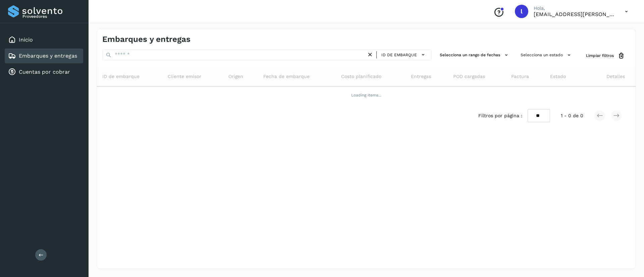 Image resolution: width=644 pixels, height=277 pixels. What do you see at coordinates (185, 77) in the screenshot?
I see `span: Cliente emisor` at bounding box center [185, 77].